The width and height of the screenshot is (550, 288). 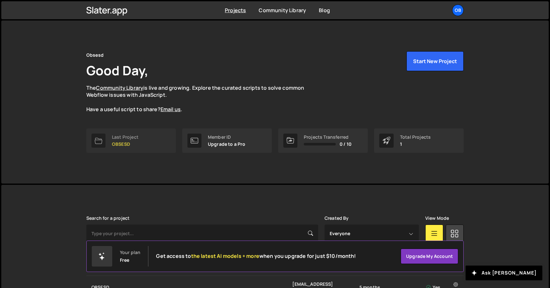 I want to click on label: View Mode, so click(x=437, y=218).